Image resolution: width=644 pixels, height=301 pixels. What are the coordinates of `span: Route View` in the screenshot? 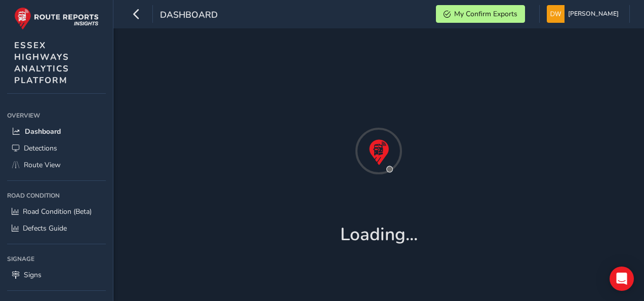 It's located at (42, 165).